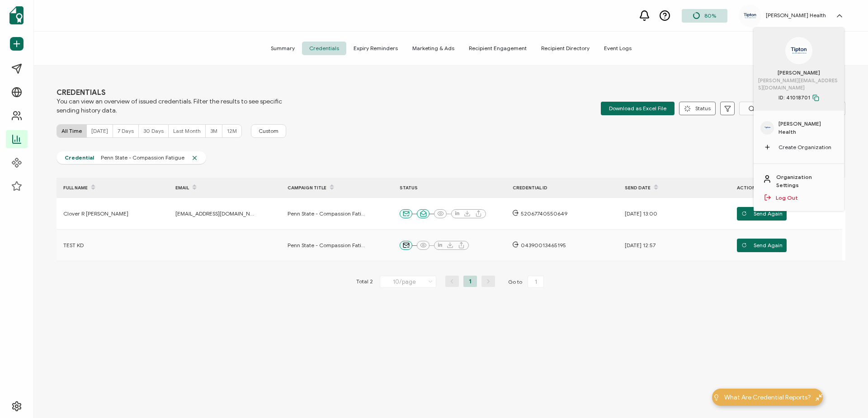  What do you see at coordinates (637, 108) in the screenshot?
I see `span: Download as Excel File` at bounding box center [637, 108].